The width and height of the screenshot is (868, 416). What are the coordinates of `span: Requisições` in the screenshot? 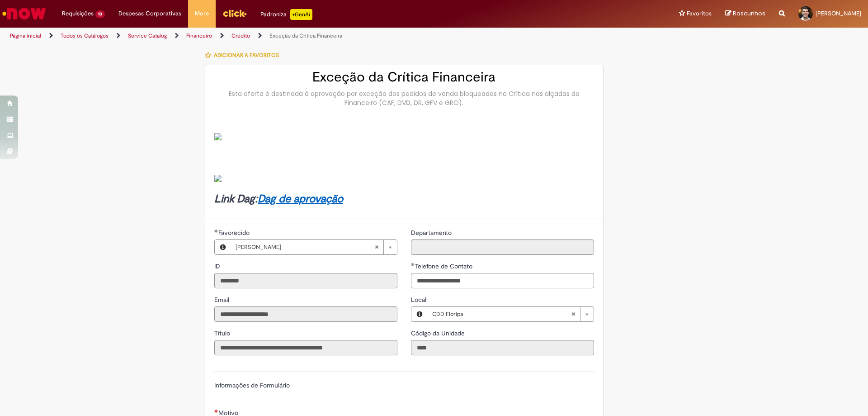 It's located at (78, 13).